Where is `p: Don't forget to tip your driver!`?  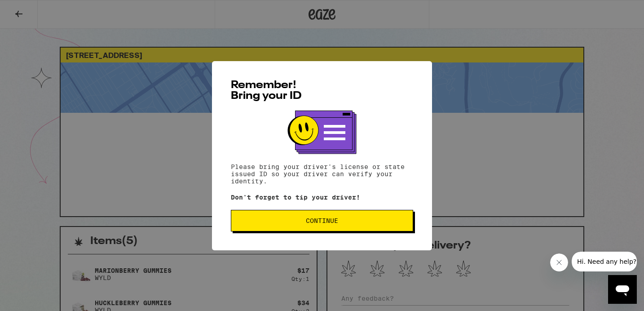 p: Don't forget to tip your driver! is located at coordinates (322, 197).